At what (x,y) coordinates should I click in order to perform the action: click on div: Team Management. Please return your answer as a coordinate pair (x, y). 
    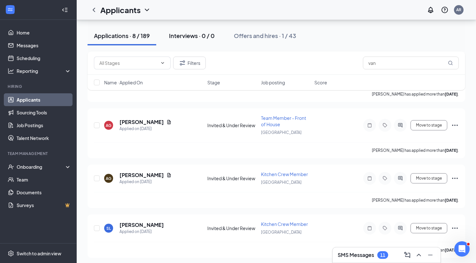
    Looking at the image, I should click on (39, 153).